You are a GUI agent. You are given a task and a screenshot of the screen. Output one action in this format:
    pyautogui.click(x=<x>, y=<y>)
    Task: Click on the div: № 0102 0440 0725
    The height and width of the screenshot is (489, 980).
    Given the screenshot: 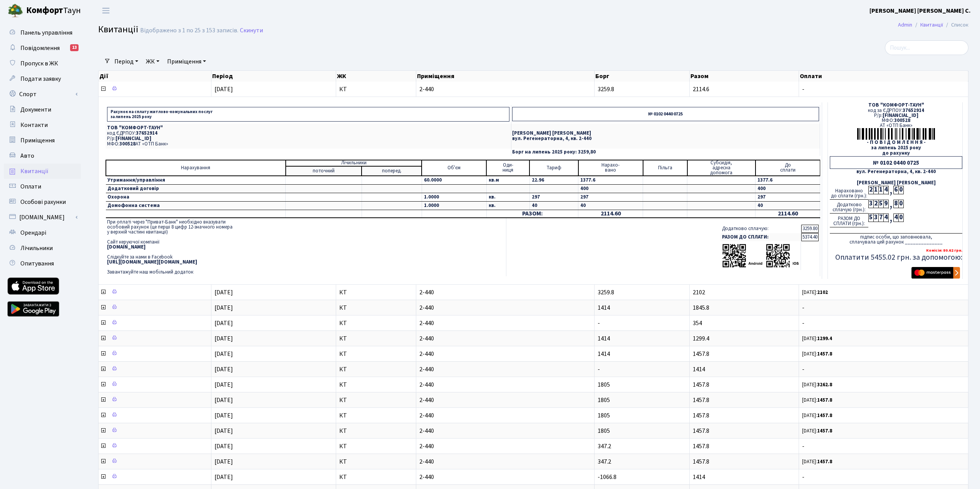 What is the action you would take?
    pyautogui.click(x=896, y=162)
    